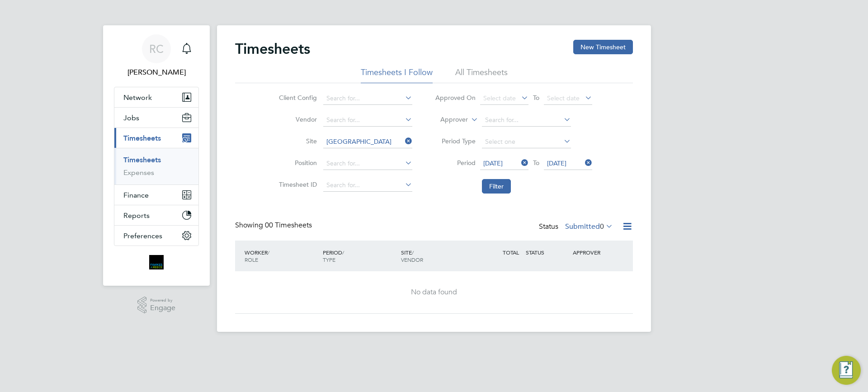 This screenshot has height=392, width=868. What do you see at coordinates (142, 160) in the screenshot?
I see `a: Timesheets` at bounding box center [142, 160].